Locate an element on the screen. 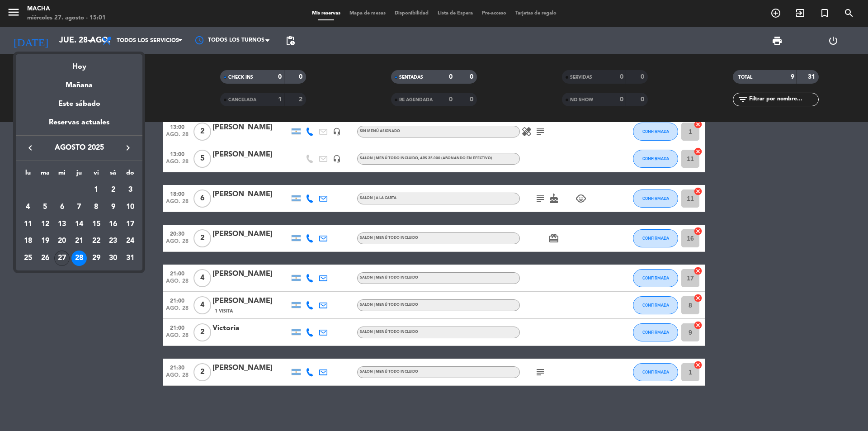  div: 5 is located at coordinates (46, 207).